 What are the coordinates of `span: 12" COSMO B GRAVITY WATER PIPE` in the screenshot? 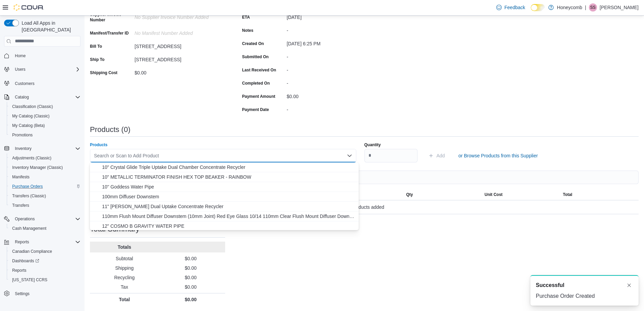 It's located at (228, 226).